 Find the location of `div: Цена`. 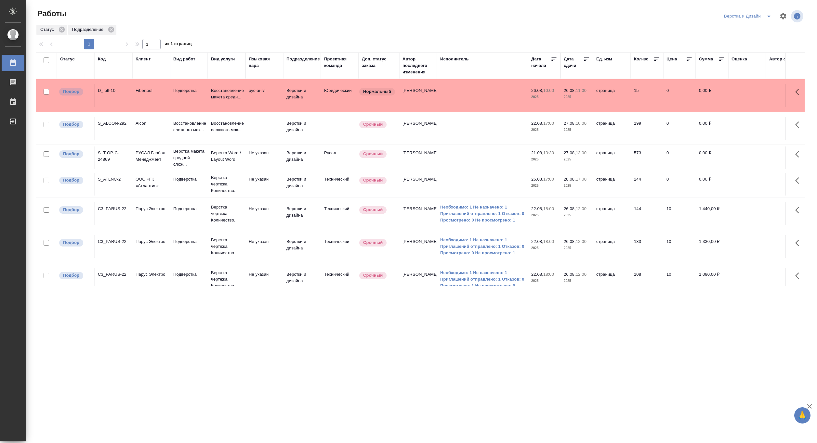

div: Цена is located at coordinates (672, 59).